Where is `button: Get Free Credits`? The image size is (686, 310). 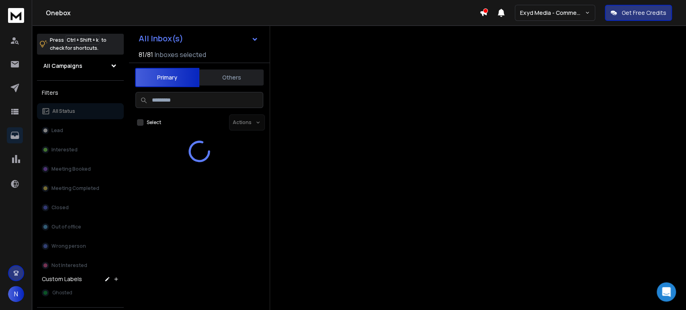
button: Get Free Credits is located at coordinates (638, 13).